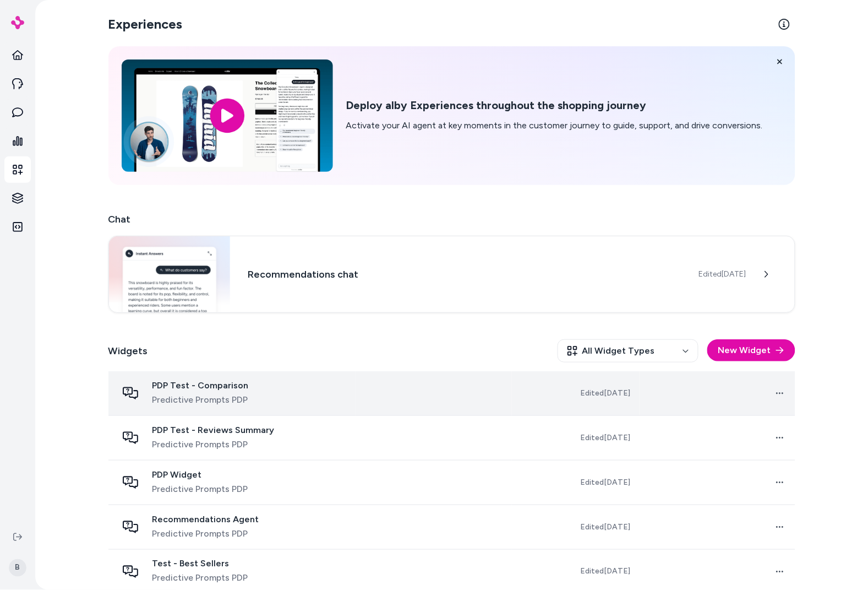 Image resolution: width=868 pixels, height=590 pixels. I want to click on span: PDP Test - Comparison, so click(200, 386).